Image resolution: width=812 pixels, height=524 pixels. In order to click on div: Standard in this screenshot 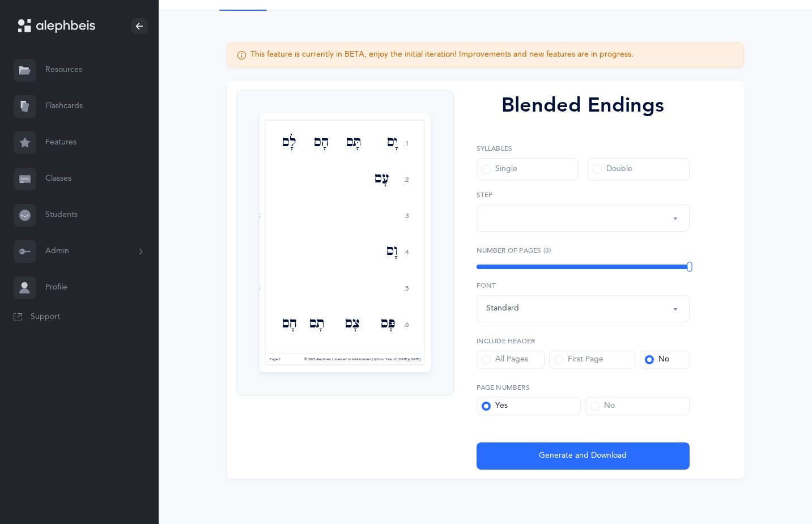, I will do `click(502, 308)`.